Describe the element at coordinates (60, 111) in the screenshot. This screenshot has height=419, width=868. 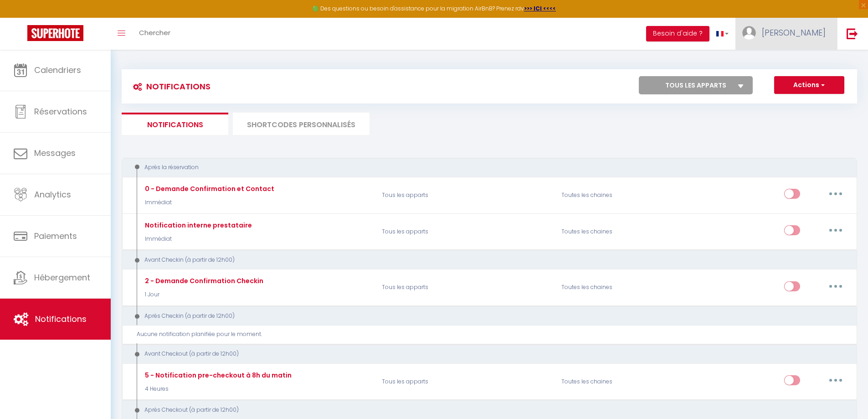
I see `span: Réservations` at that location.